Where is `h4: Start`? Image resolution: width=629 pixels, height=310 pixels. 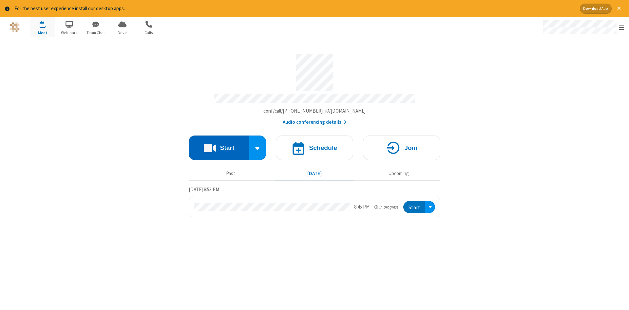 h4: Start is located at coordinates (227, 148).